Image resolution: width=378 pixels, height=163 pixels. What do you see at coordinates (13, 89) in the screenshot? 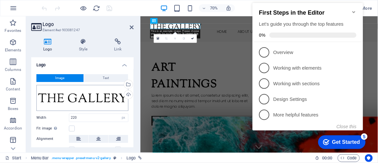
I see `p: Content` at bounding box center [13, 89].